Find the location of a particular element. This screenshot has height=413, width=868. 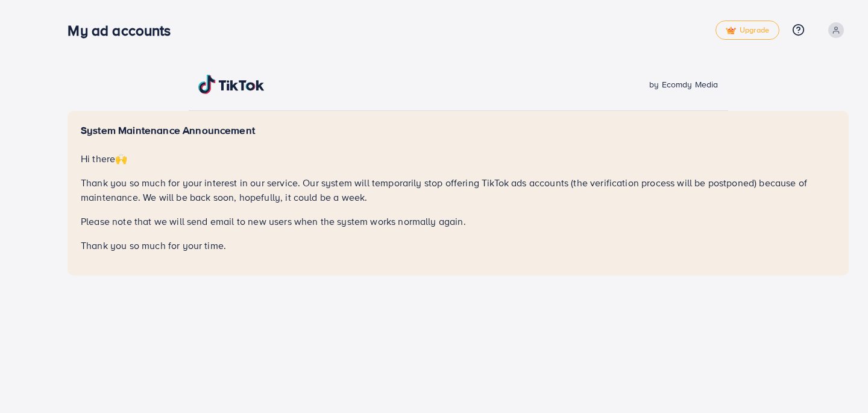

img: TikTok is located at coordinates (232, 84).